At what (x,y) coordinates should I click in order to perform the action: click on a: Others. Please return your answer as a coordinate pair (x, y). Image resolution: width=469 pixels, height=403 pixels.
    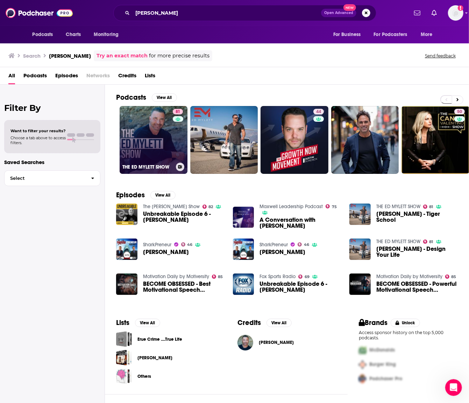
    Looking at the image, I should click on (144, 376).